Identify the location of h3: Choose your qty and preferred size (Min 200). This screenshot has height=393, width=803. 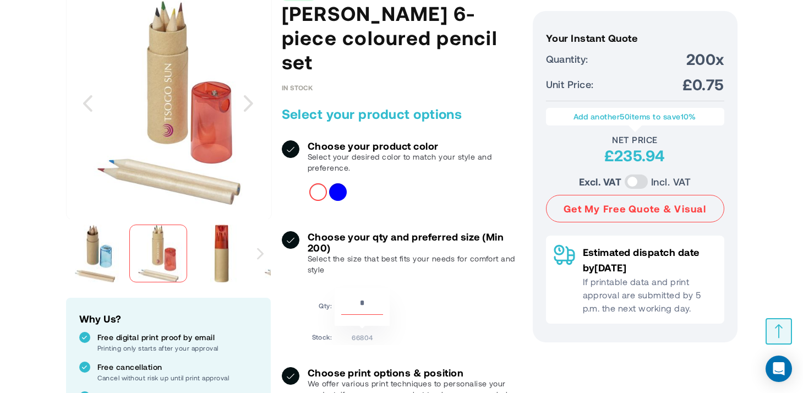
(414, 242).